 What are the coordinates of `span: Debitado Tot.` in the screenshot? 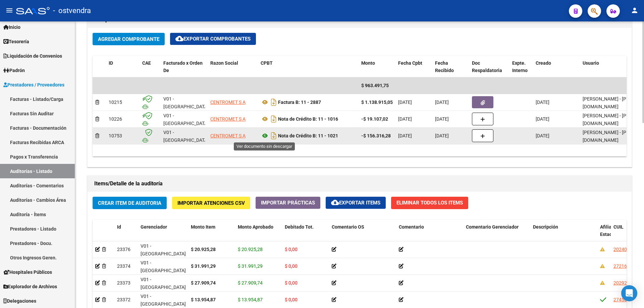 It's located at (299, 227).